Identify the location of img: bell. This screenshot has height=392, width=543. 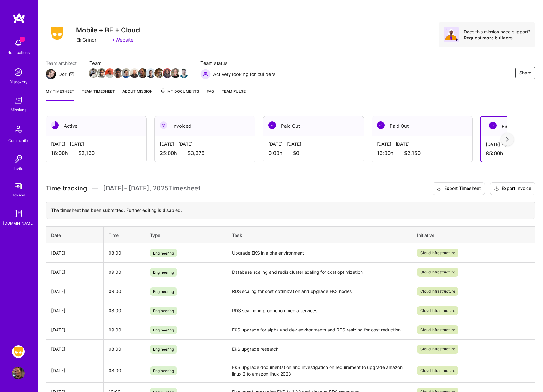
(18, 43).